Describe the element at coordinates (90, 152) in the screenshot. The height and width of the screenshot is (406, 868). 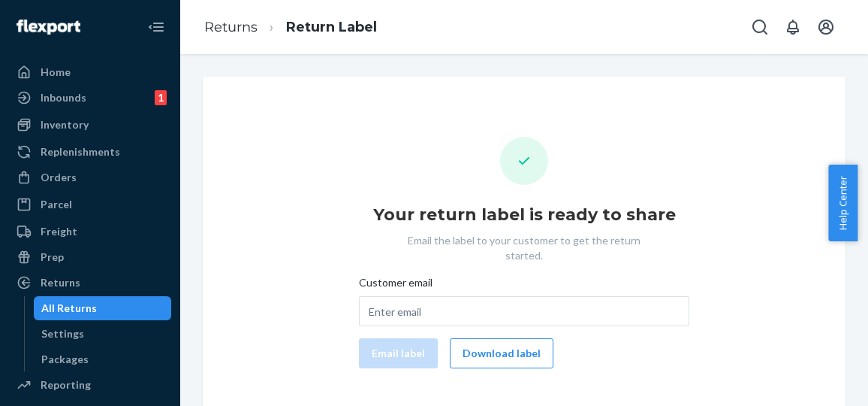
I see `a: Replenishments` at that location.